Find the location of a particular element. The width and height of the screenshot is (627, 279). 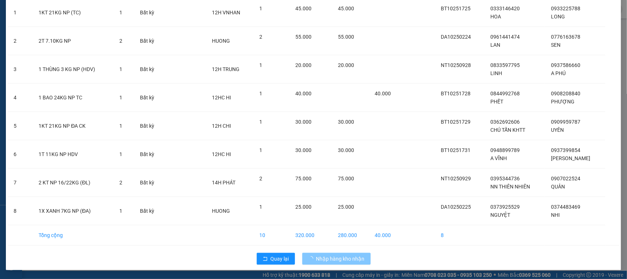

td: Tổng cộng is located at coordinates (73, 235).